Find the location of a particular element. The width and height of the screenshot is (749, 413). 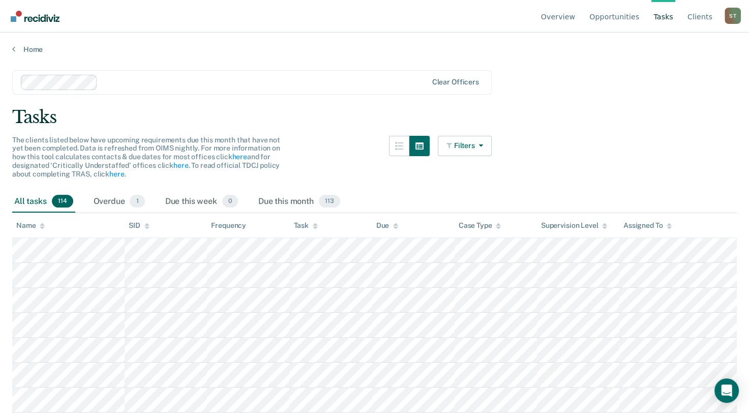

div: Open Intercom Messenger is located at coordinates (727, 390).